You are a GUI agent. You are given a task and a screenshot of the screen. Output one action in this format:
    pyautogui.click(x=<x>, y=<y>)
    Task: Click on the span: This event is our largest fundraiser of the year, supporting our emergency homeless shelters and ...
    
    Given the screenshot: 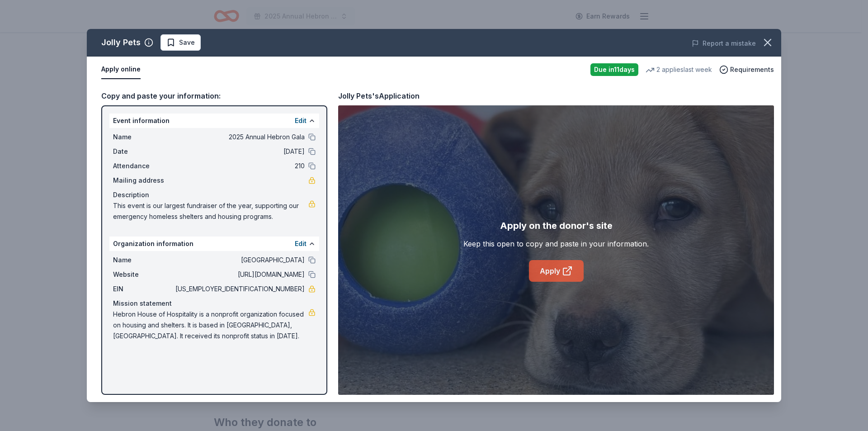 What is the action you would take?
    pyautogui.click(x=211, y=211)
    